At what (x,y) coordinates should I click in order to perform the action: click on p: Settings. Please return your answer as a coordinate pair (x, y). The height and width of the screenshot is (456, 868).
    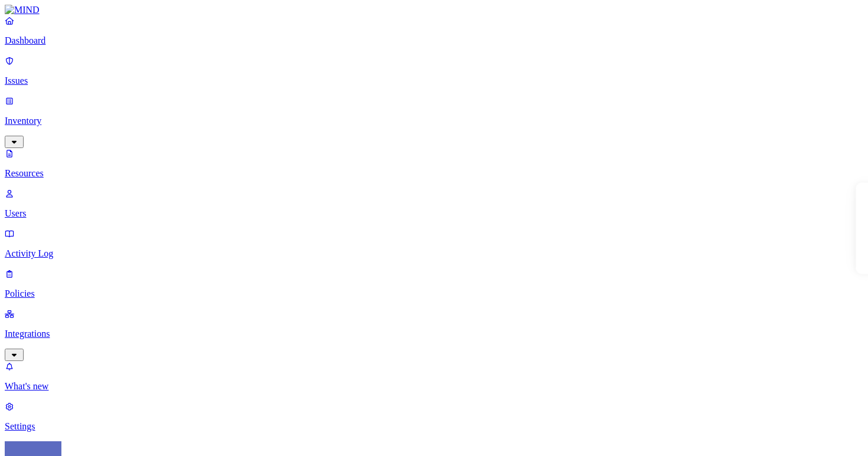
    Looking at the image, I should click on (434, 427).